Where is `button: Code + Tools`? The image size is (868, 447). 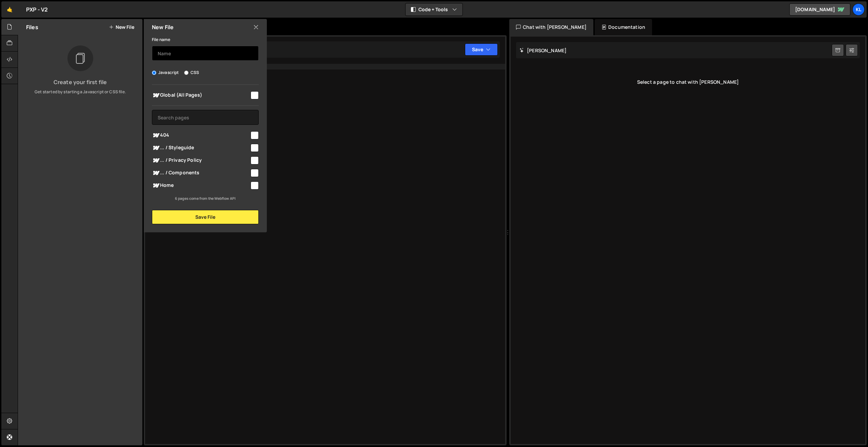
button: Code + Tools is located at coordinates (434, 9).